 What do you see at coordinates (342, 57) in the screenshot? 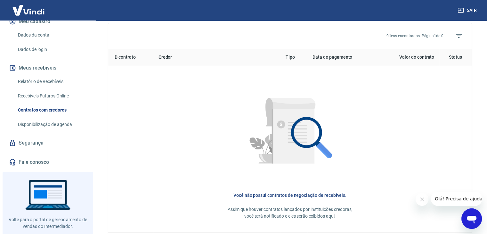
I see `th: Data de pagamento` at bounding box center [342, 57].